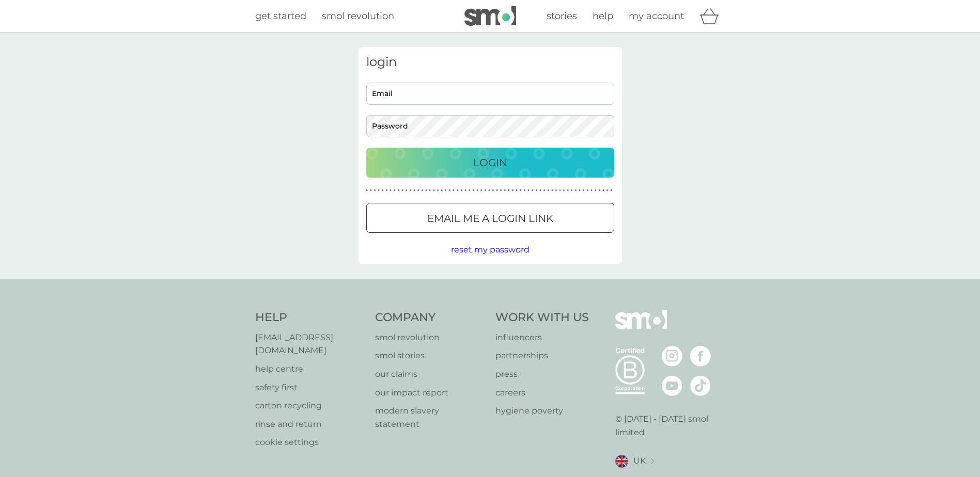 Image resolution: width=980 pixels, height=477 pixels. What do you see at coordinates (490, 162) in the screenshot?
I see `p: Login` at bounding box center [490, 162].